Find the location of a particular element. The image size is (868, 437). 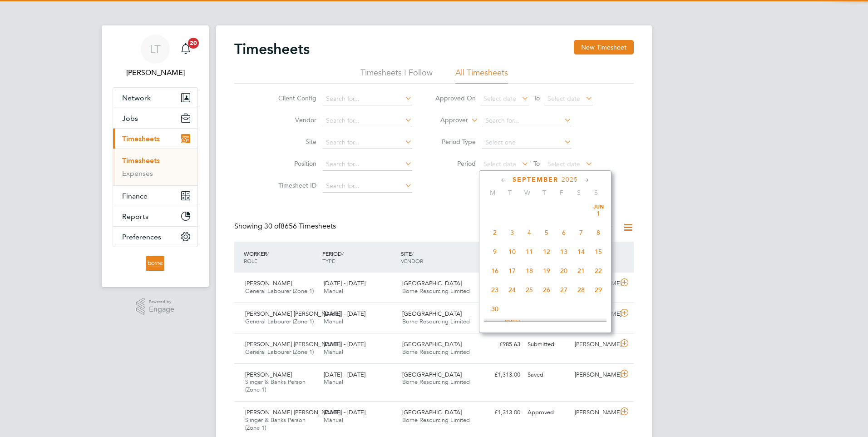

span: Network is located at coordinates (136, 98).